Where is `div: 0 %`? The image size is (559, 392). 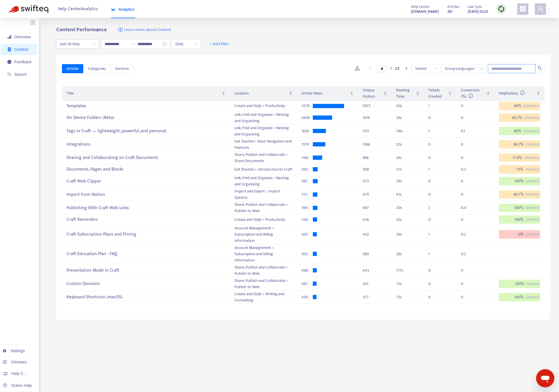
div: 0 % is located at coordinates (520, 235).